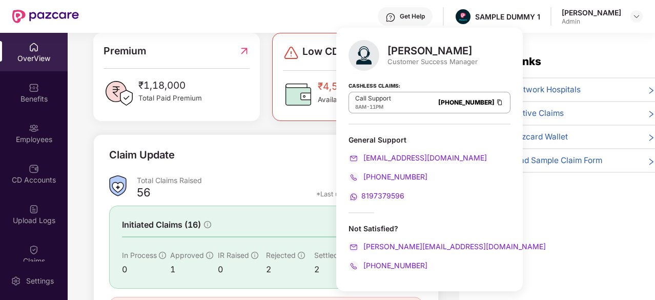  Describe the element at coordinates (170, 86) in the screenshot. I see `span: ₹1,18,000` at that location.